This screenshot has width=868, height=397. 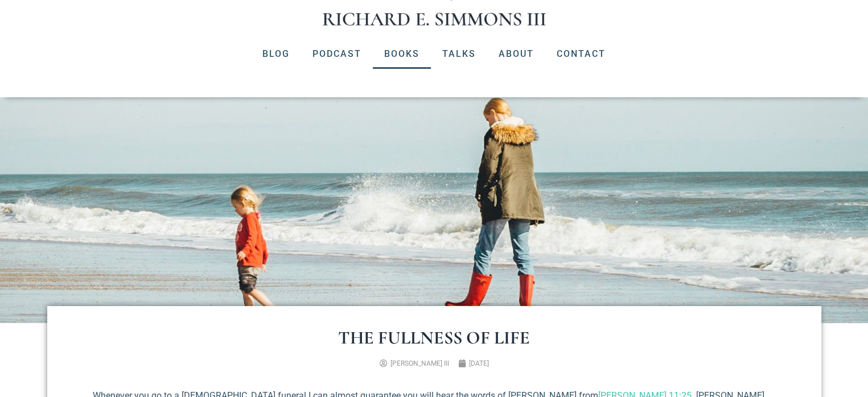 I want to click on a: Podcast, so click(x=337, y=54).